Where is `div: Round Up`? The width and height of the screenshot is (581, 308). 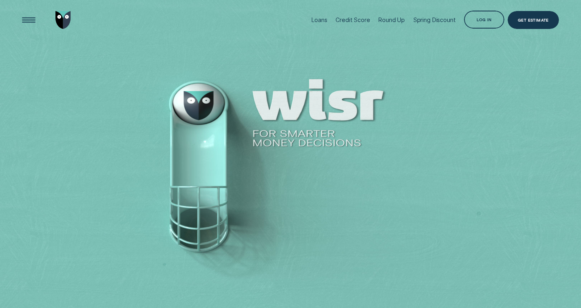 div: Round Up is located at coordinates (391, 20).